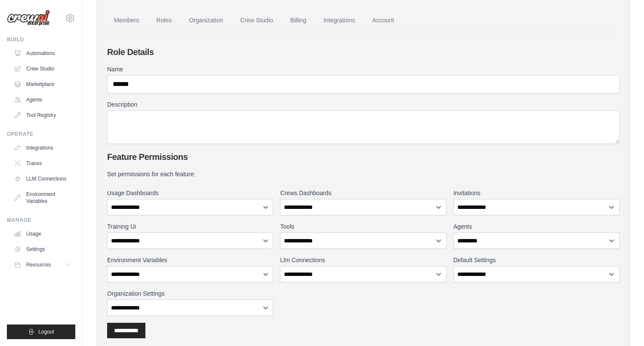 The image size is (644, 346). Describe the element at coordinates (42, 100) in the screenshot. I see `a: Agents` at that location.